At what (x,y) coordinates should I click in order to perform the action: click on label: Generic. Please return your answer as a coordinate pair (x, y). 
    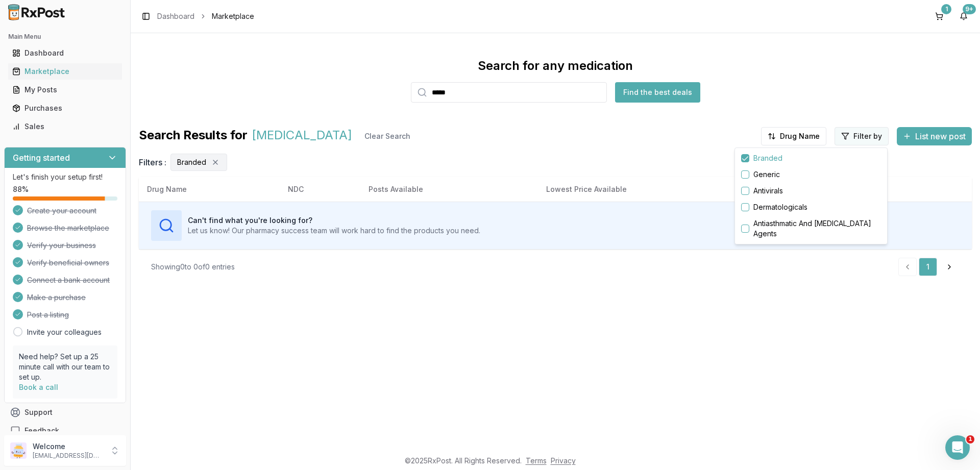
    Looking at the image, I should click on (767, 174).